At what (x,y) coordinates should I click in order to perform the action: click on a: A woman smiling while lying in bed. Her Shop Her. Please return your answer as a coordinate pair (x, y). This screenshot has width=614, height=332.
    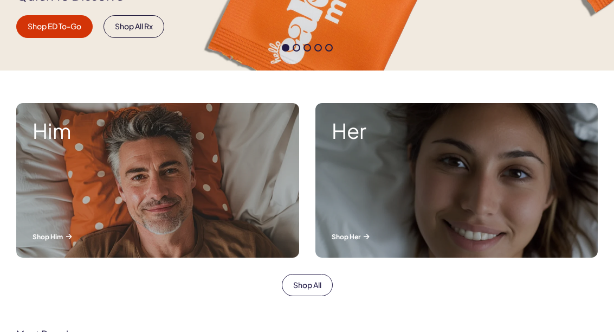
    Looking at the image, I should click on (457, 180).